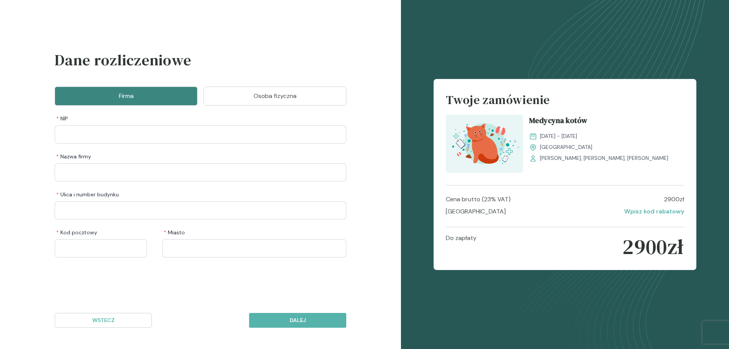 Image resolution: width=729 pixels, height=349 pixels. What do you see at coordinates (200, 172) in the screenshot?
I see `input: Nazwa firmy` at bounding box center [200, 172].